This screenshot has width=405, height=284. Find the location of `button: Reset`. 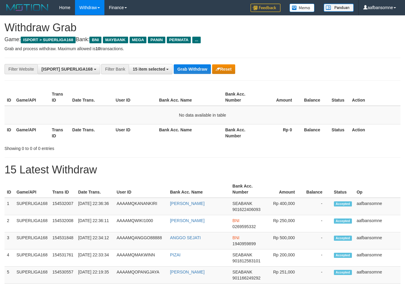

button: Reset is located at coordinates (224, 69).